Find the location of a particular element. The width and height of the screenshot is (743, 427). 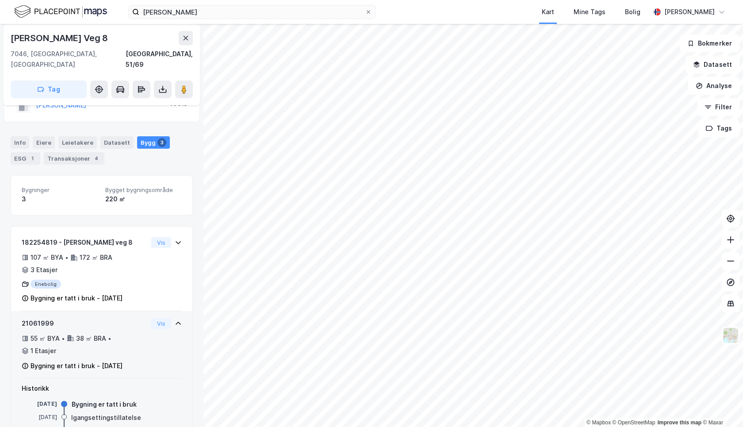

span: Bygget bygningsområde is located at coordinates (143, 190).